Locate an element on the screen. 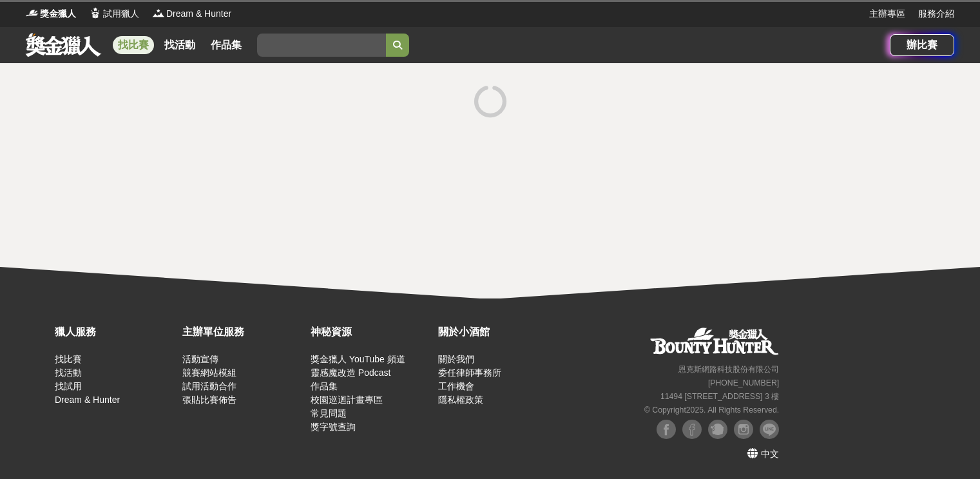 The width and height of the screenshot is (980, 479). a: 獎金獵人 YouTube 頻道 is located at coordinates (358, 359).